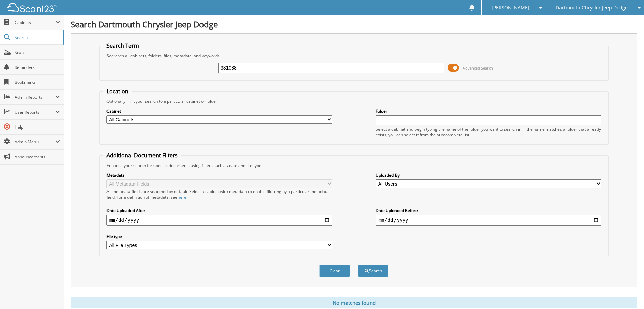  What do you see at coordinates (489, 210) in the screenshot?
I see `label: Date Uploaded Before` at bounding box center [489, 210].